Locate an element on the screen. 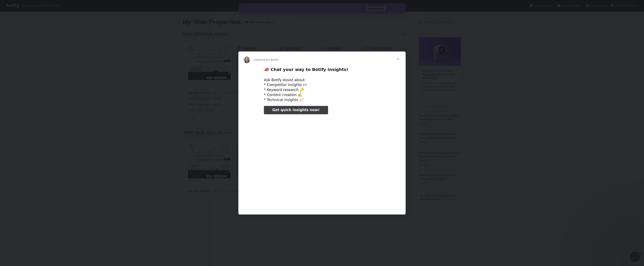 The width and height of the screenshot is (644, 266). h2: 📣 Chat your way to Botify insights! is located at coordinates (322, 71).